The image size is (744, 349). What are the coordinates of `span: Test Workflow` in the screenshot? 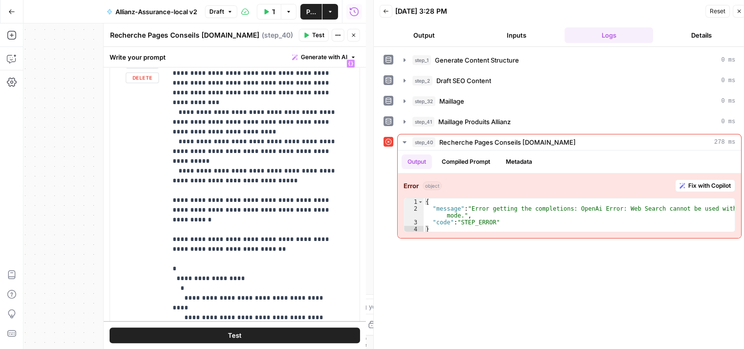 It's located at (273, 12).